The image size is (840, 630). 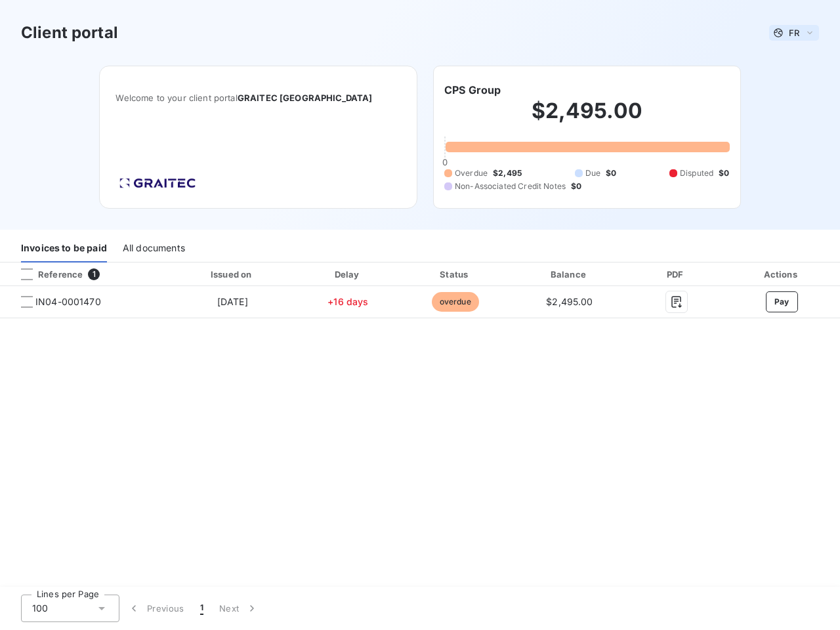 I want to click on span: FR, so click(x=794, y=33).